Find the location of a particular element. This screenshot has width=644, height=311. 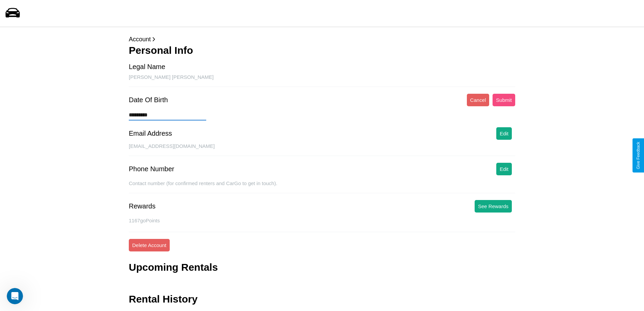

div: Email Address is located at coordinates (150, 133).